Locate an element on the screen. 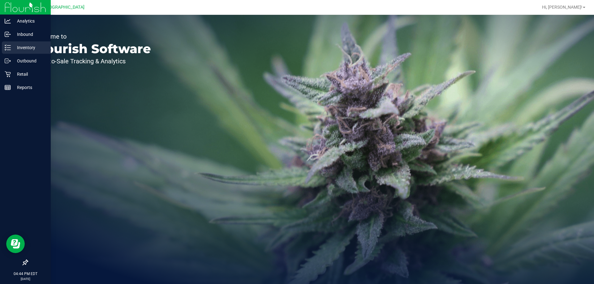  p: 04:44 PM EDT is located at coordinates (25, 274).